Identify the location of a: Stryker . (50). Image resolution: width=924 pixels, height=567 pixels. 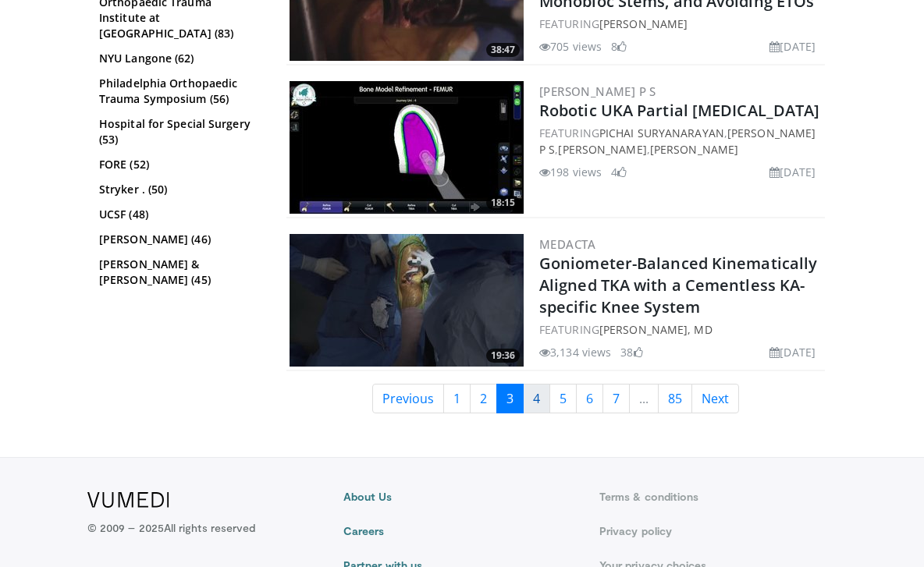
(178, 190).